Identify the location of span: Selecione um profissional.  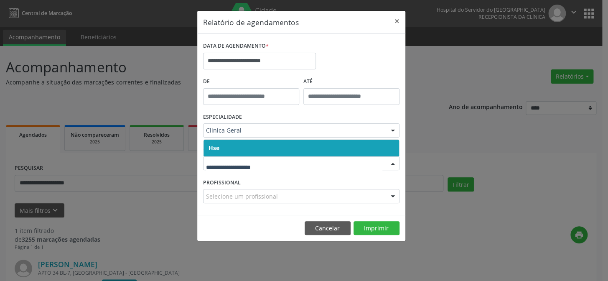
(242, 196).